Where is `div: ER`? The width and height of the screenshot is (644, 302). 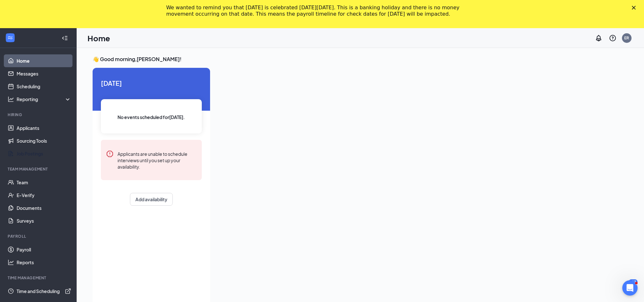 div: ER is located at coordinates (627, 38).